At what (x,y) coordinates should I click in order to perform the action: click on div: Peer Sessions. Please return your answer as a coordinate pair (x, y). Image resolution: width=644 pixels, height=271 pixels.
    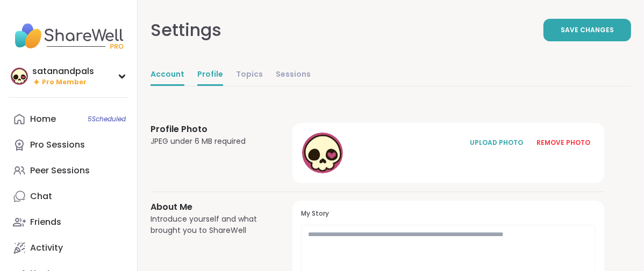
    Looking at the image, I should click on (60, 170).